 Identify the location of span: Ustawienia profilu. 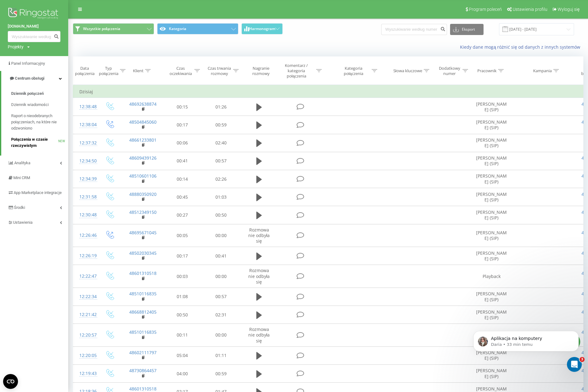
(530, 9).